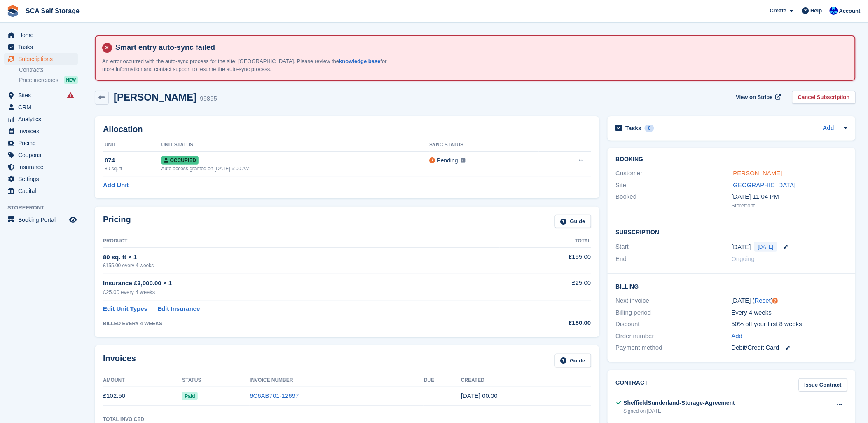 The image size is (868, 423). I want to click on span: Create, so click(778, 10).